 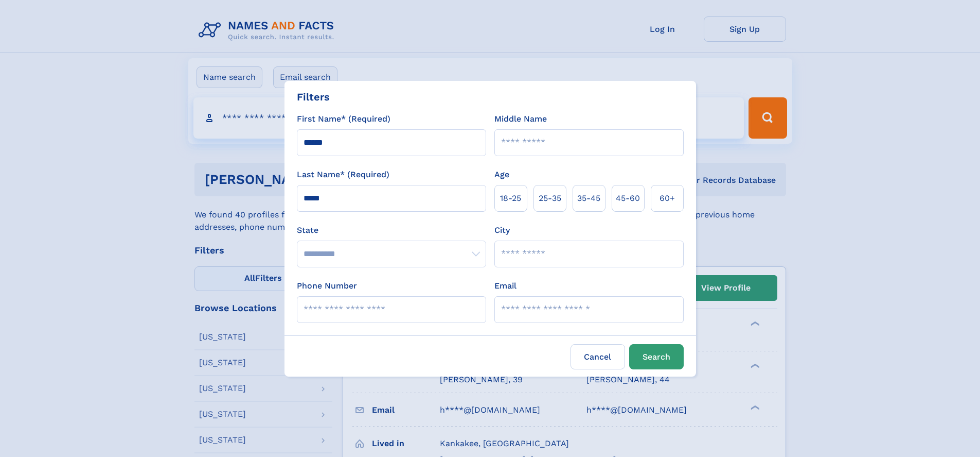 I want to click on button: Search, so click(x=656, y=356).